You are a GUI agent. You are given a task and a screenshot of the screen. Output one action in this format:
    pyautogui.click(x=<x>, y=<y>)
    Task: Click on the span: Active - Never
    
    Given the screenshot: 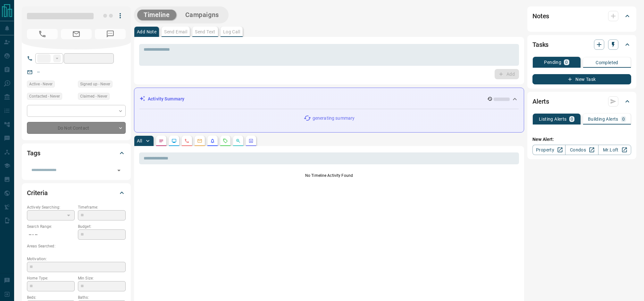 What is the action you would take?
    pyautogui.click(x=41, y=84)
    